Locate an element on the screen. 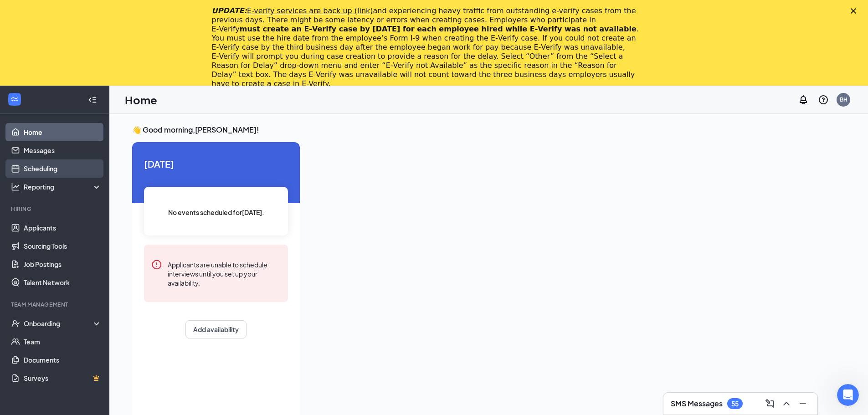  div: Reporting is located at coordinates (63, 187).